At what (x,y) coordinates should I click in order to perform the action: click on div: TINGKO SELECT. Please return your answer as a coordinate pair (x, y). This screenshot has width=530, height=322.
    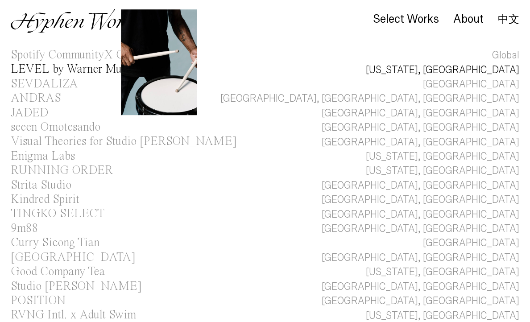
    Looking at the image, I should click on (57, 214).